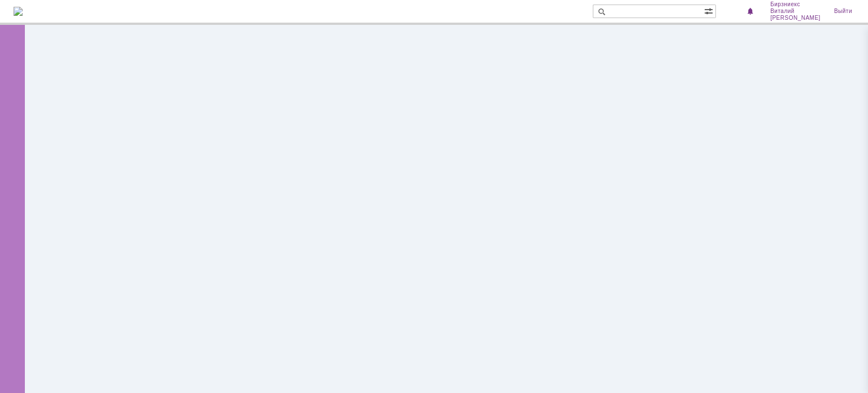  What do you see at coordinates (18, 12) in the screenshot?
I see `a: Перейти на домашнюю страницу` at bounding box center [18, 12].